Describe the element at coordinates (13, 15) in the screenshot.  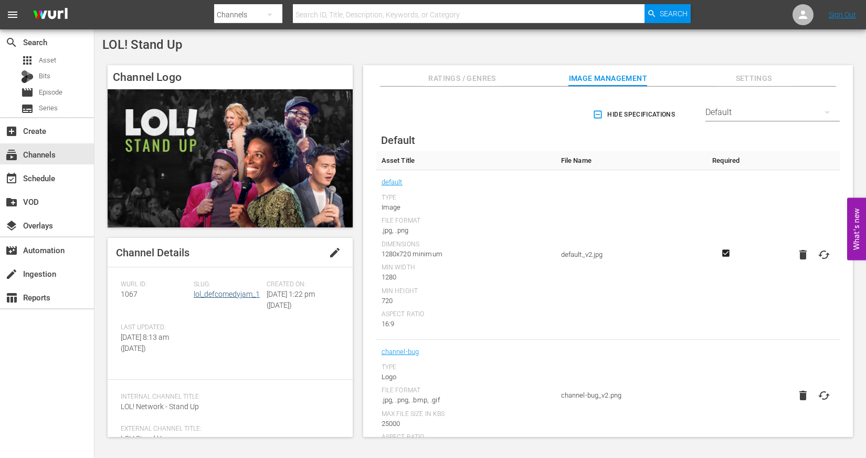
I see `span: menu` at that location.